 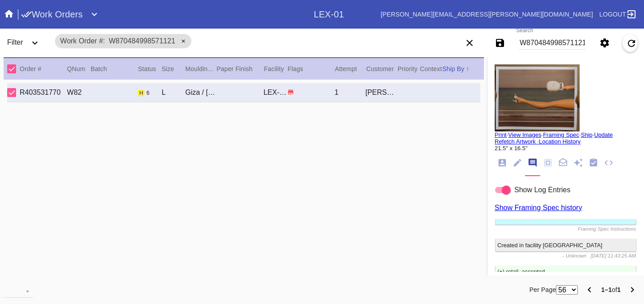 What do you see at coordinates (502, 163) in the screenshot?
I see `ng-md-icon: Order Info` at bounding box center [502, 163].